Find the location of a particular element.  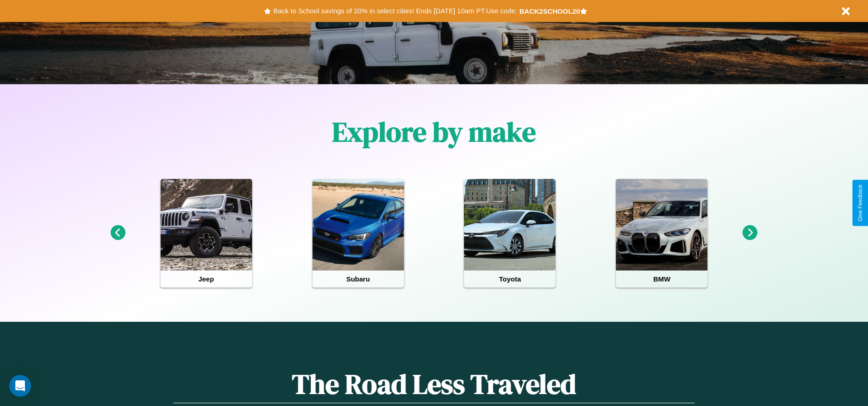

h4: Subaru is located at coordinates (358, 279).